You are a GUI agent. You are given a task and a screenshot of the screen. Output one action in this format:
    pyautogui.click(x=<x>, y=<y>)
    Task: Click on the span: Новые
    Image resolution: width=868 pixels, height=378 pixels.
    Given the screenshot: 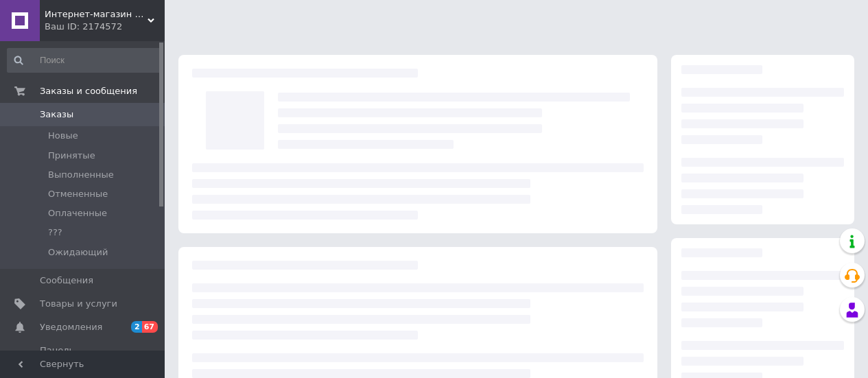 What is the action you would take?
    pyautogui.click(x=63, y=136)
    